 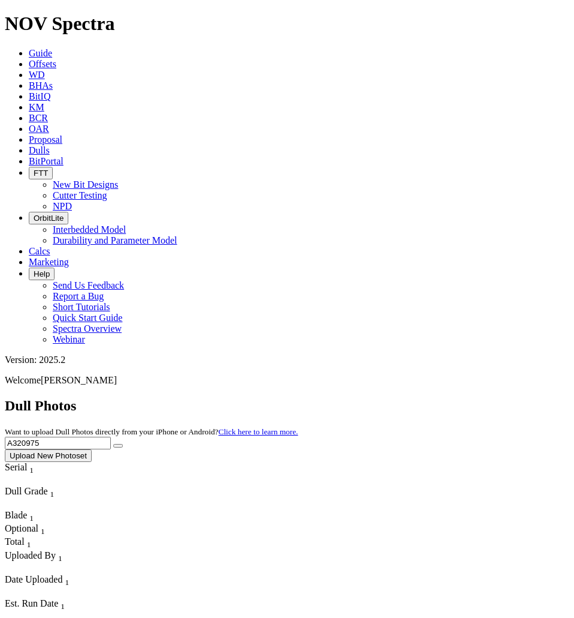 I want to click on a: Click here to learn more., so click(x=258, y=431).